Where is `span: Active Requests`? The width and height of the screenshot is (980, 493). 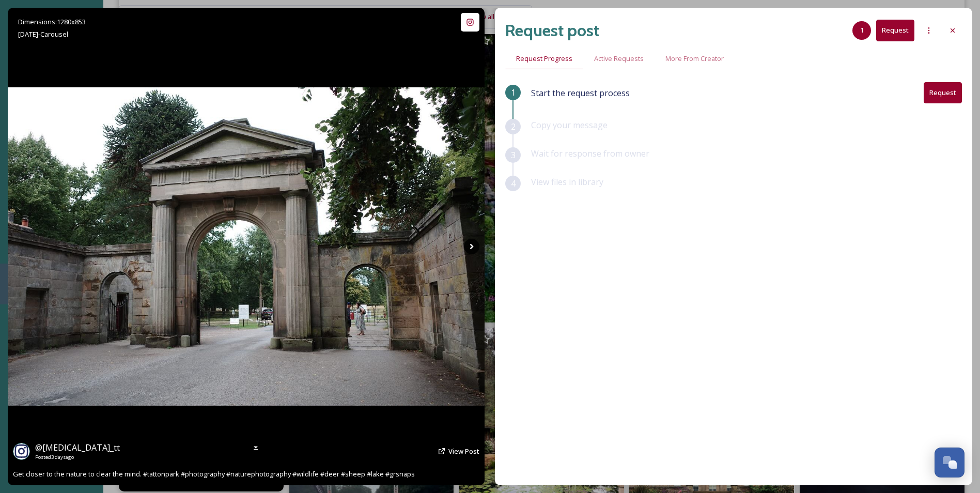
span: Active Requests is located at coordinates (619, 58).